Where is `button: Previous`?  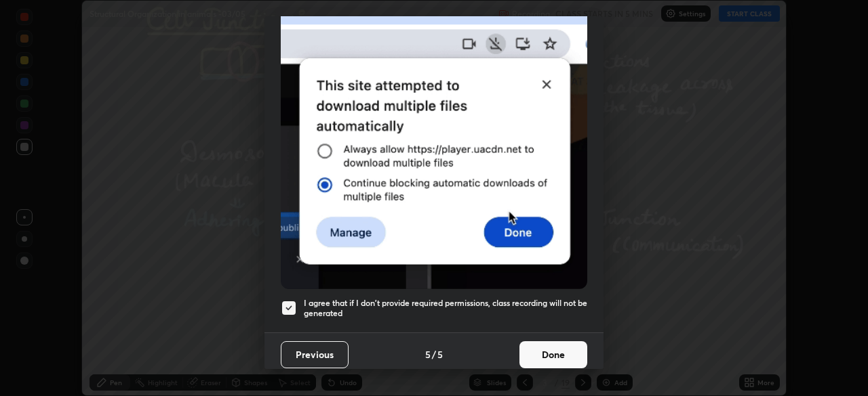
button: Previous is located at coordinates (315, 355).